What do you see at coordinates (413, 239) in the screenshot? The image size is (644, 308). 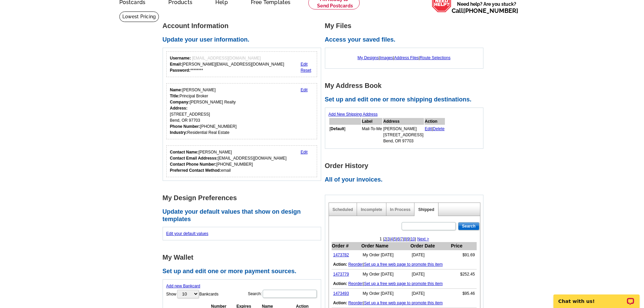 I see `a: 10` at bounding box center [413, 239].